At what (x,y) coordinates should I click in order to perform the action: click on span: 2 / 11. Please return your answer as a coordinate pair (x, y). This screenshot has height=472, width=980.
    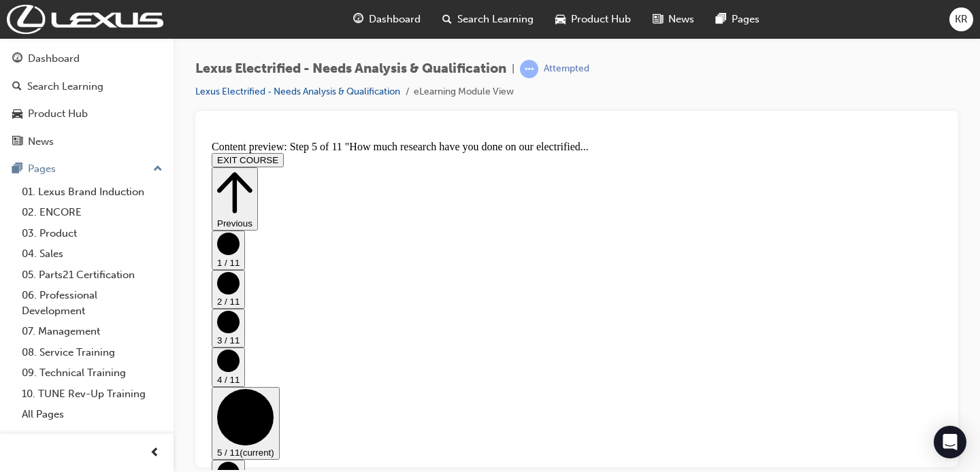
    Looking at the image, I should click on (22, 166).